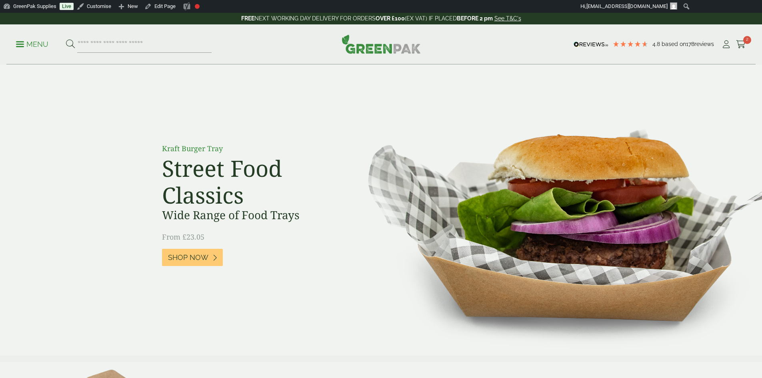 The width and height of the screenshot is (762, 378). I want to click on div: Focus keyphrase not set, so click(197, 6).